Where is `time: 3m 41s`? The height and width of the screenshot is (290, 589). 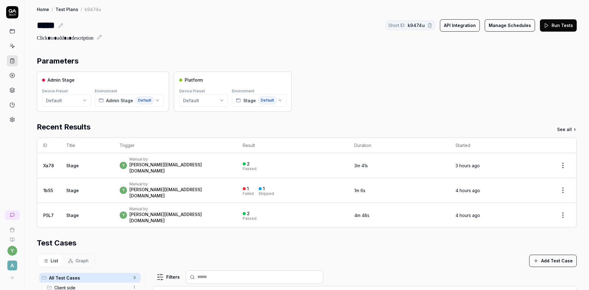 time: 3m 41s is located at coordinates (361, 165).